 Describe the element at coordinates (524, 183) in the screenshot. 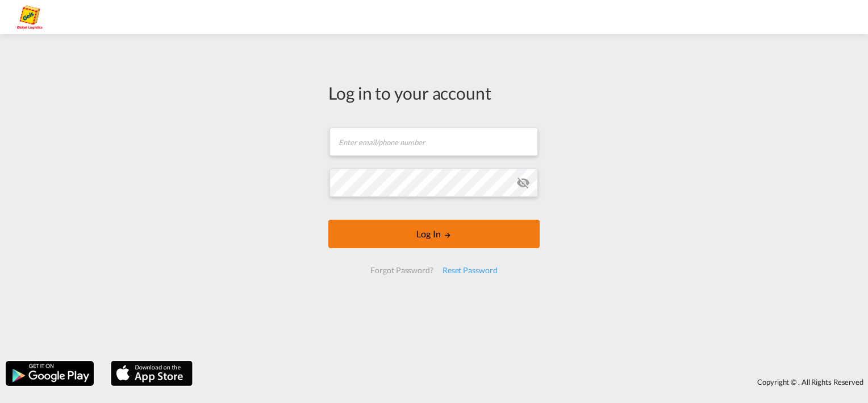

I see `md-icon: icon-eye-off` at that location.